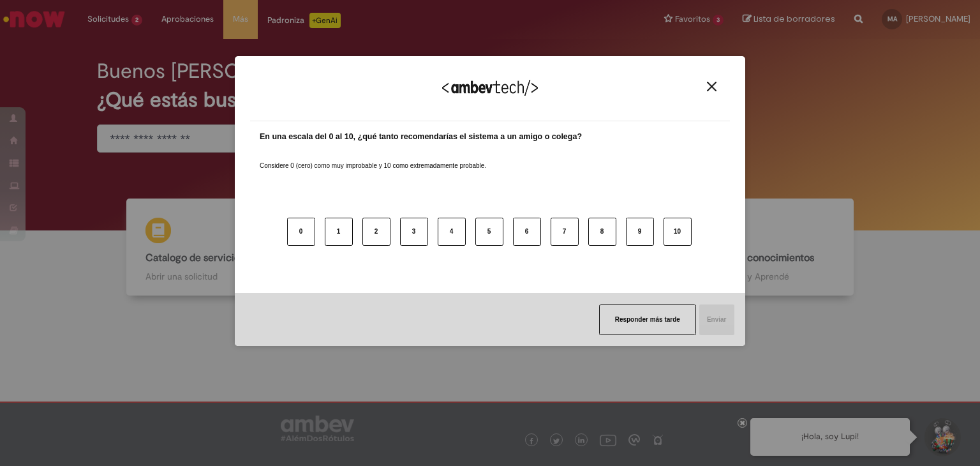 This screenshot has width=980, height=466. Describe the element at coordinates (647, 320) in the screenshot. I see `button: Responder más tarde` at that location.